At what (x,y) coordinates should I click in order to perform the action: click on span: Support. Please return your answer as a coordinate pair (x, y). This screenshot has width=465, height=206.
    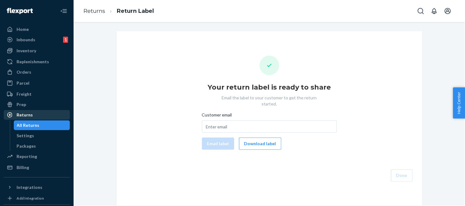
    Looking at the image, I should click on (56, 7).